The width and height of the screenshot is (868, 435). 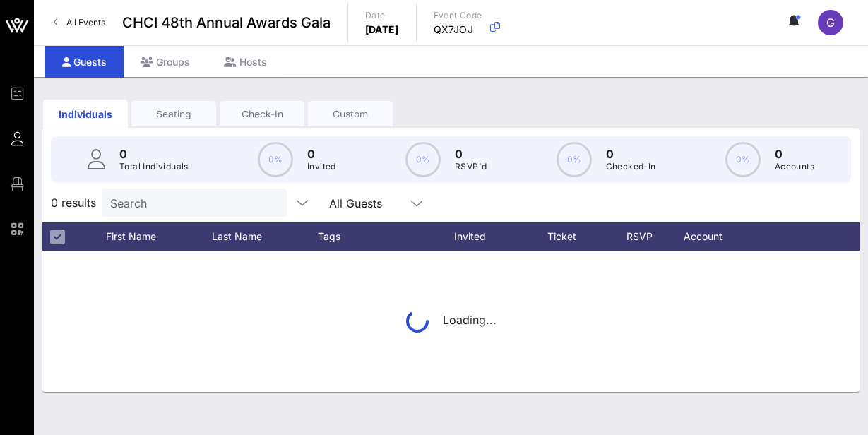 I want to click on p: Event Code, so click(x=458, y=15).